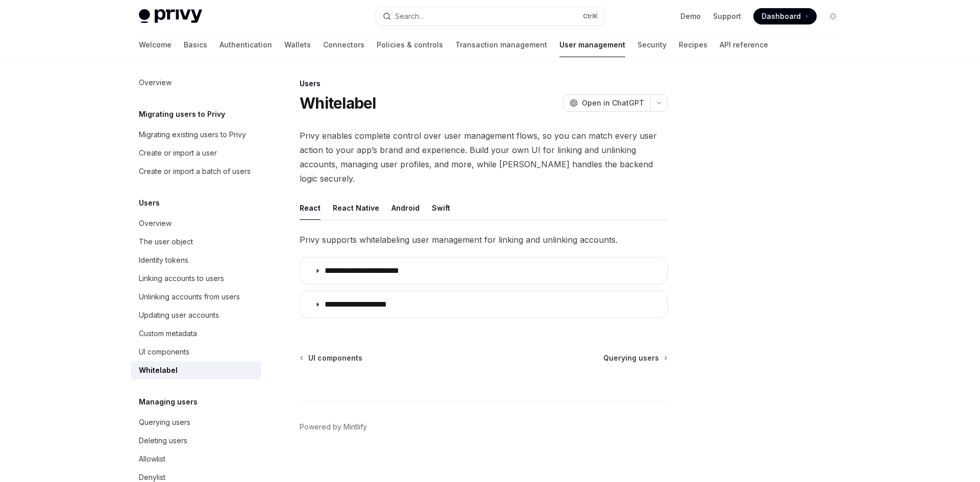 Image resolution: width=980 pixels, height=482 pixels. What do you see at coordinates (490, 16) in the screenshot?
I see `button: Open search` at bounding box center [490, 16].